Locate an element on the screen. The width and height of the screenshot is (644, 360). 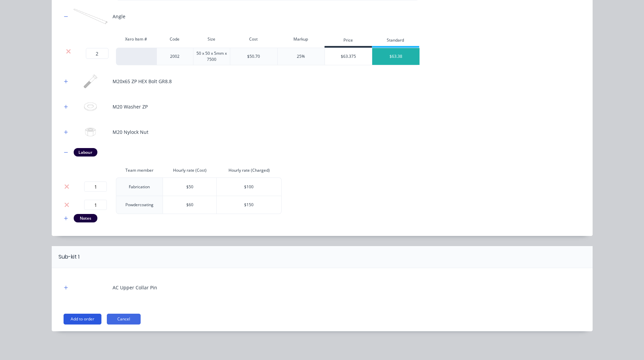
div: $63.375 is located at coordinates (348, 56).